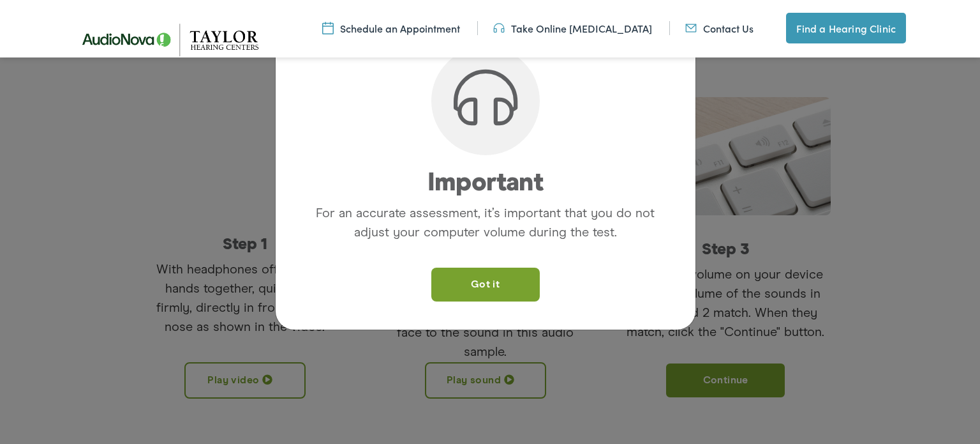  Describe the element at coordinates (485, 284) in the screenshot. I see `button: Close` at that location.